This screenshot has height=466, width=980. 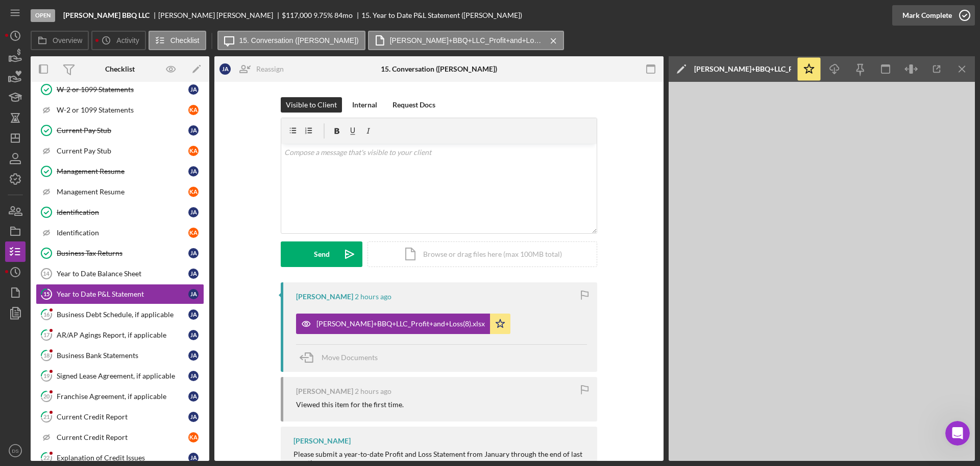 I want to click on div: Reassign, so click(x=270, y=69).